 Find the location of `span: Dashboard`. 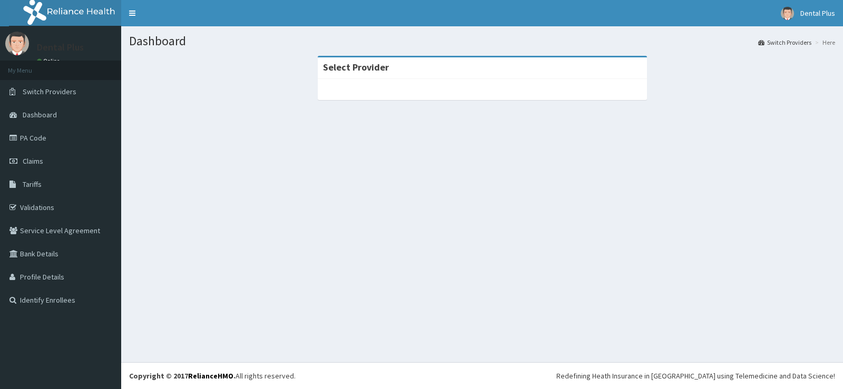

span: Dashboard is located at coordinates (39, 115).